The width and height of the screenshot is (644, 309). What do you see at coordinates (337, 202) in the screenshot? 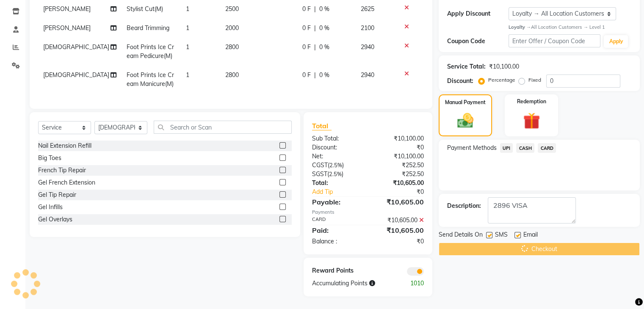
I see `div: Payable:` at bounding box center [337, 202].